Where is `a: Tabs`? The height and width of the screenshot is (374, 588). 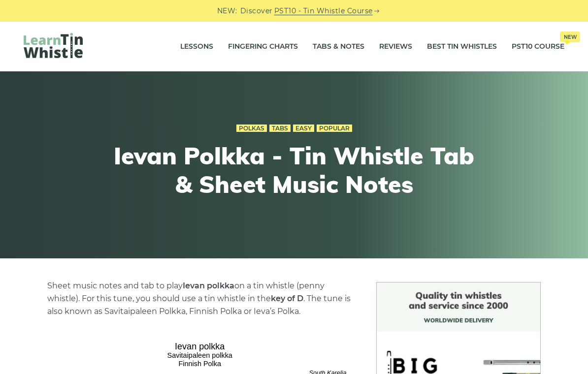
a: Tabs is located at coordinates (280, 128).